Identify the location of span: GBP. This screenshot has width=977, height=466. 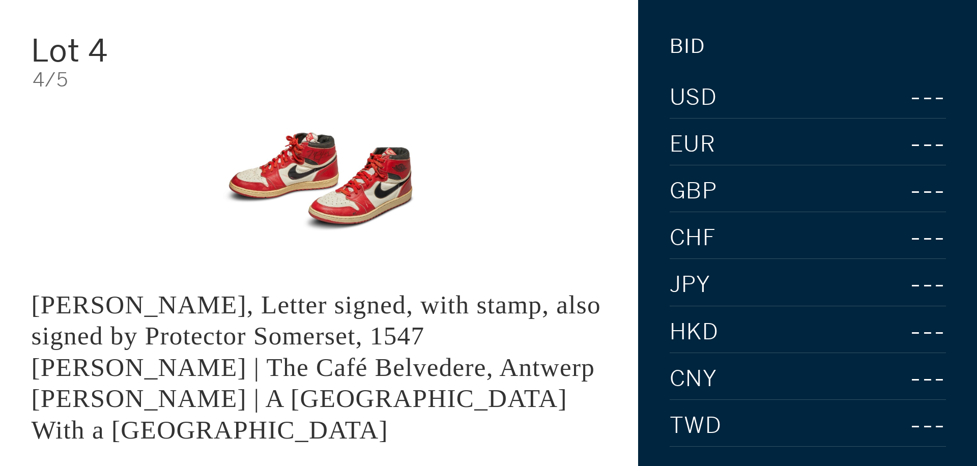
(694, 191).